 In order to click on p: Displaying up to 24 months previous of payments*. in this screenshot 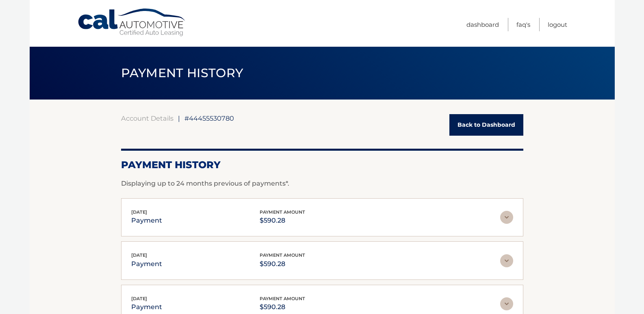, I will do `click(322, 183)`.